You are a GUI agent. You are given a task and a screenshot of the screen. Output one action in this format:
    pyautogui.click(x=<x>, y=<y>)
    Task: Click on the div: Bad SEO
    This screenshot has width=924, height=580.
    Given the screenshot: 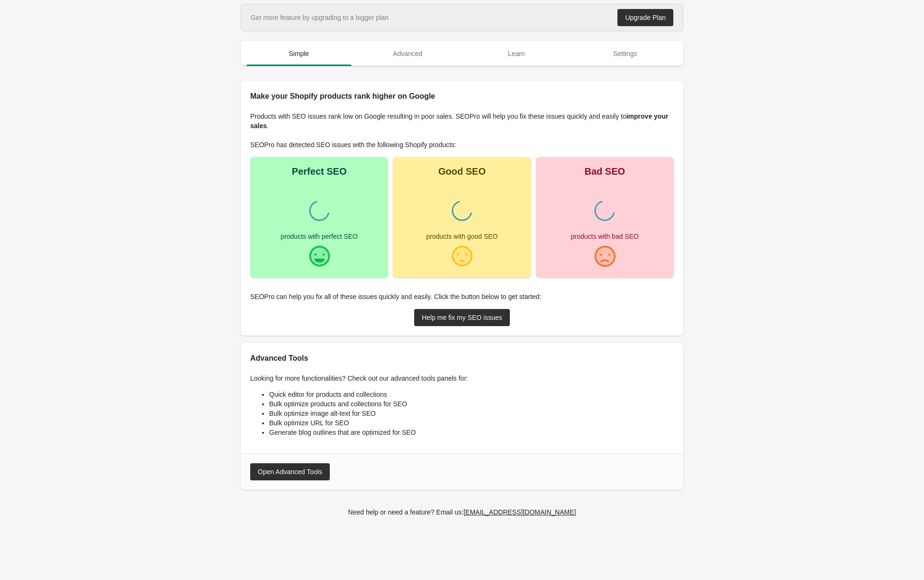 What is the action you would take?
    pyautogui.click(x=606, y=171)
    